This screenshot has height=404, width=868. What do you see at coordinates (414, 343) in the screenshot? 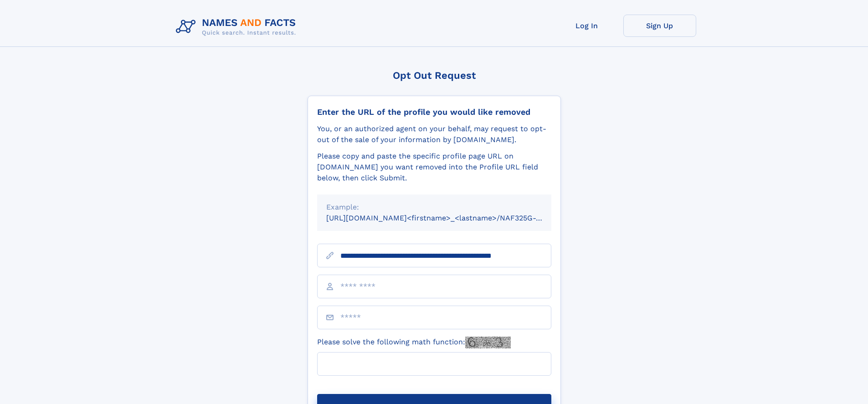
I see `label: Please solve the following math function:` at bounding box center [414, 343].